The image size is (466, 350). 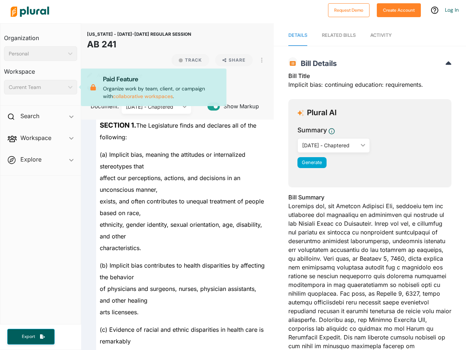 I want to click on h3: Workspace, so click(x=40, y=69).